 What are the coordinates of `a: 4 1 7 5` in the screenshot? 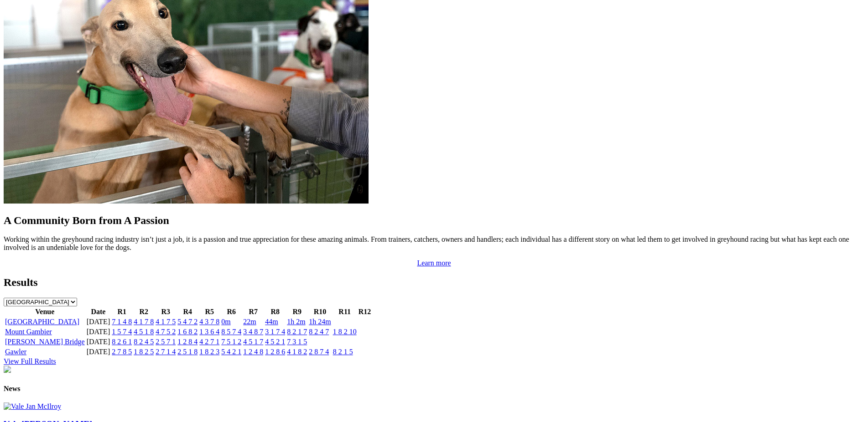 It's located at (165, 322).